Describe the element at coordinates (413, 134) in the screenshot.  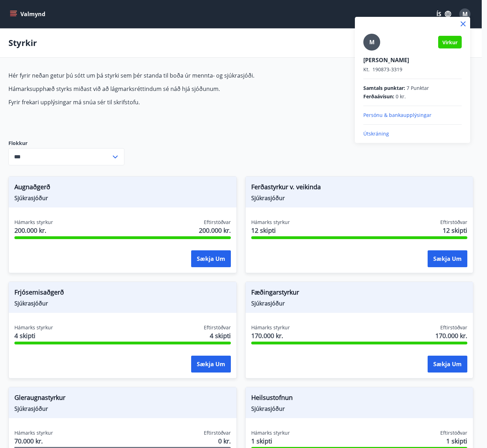
I see `p: Útskráning` at that location.